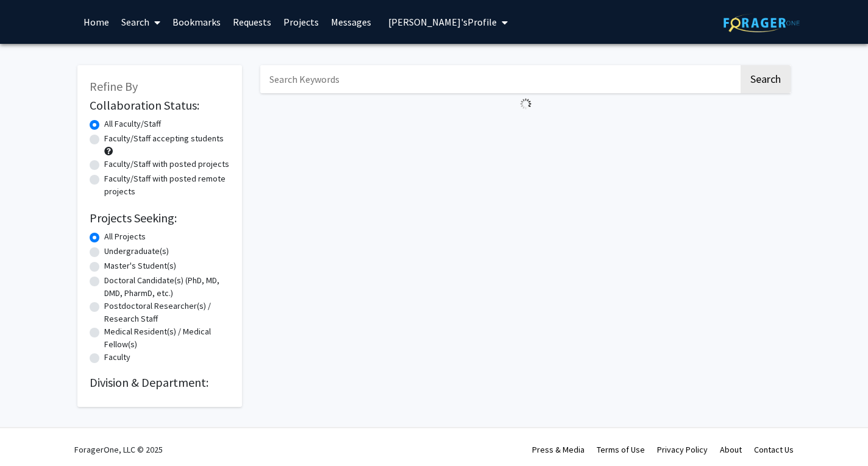  Describe the element at coordinates (167, 185) in the screenshot. I see `label: Faculty/Staff with posted remote projects` at that location.